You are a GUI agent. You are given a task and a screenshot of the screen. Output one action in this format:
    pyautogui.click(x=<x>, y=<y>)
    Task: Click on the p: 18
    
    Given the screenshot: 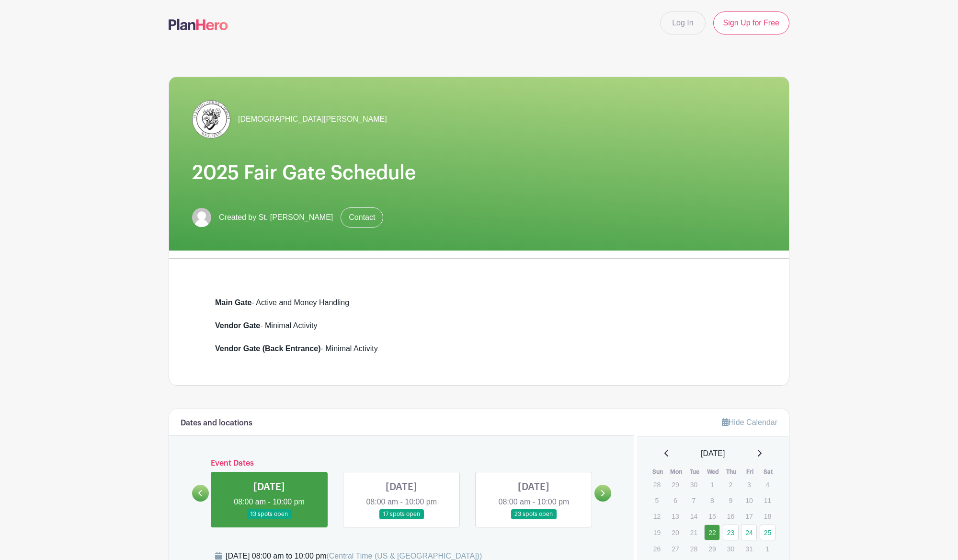 What is the action you would take?
    pyautogui.click(x=767, y=516)
    